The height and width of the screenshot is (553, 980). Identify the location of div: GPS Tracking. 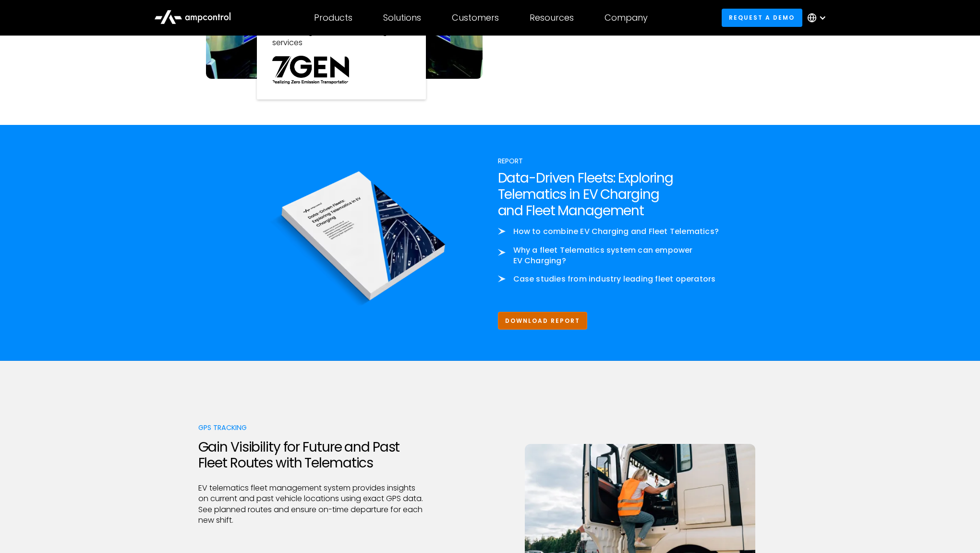
(312, 428).